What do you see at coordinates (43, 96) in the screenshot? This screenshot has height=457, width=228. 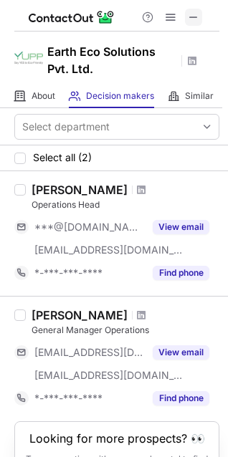 I see `span: About` at bounding box center [43, 96].